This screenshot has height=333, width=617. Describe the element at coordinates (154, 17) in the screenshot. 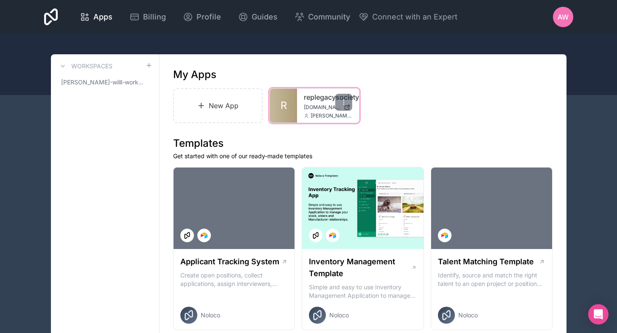

I see `span: Billing` at that location.